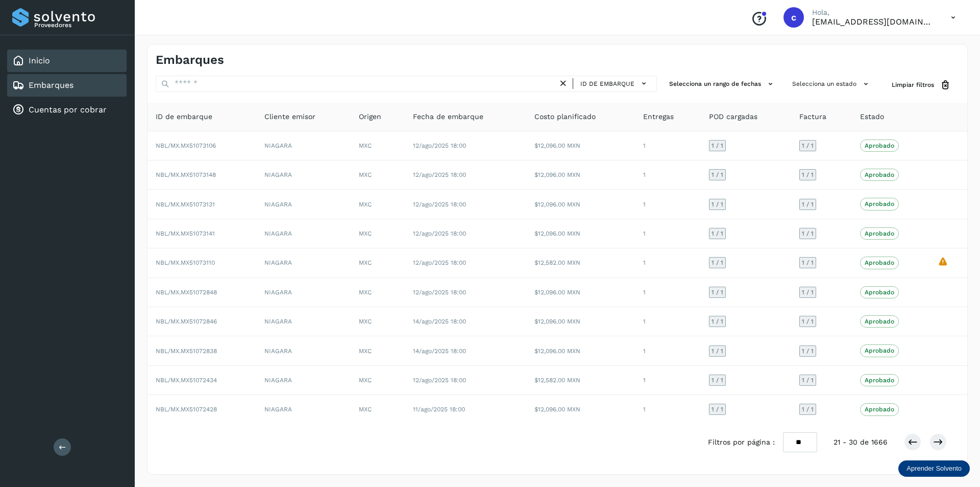 The image size is (980, 487). I want to click on span: NBL/MX.MX51073141, so click(185, 233).